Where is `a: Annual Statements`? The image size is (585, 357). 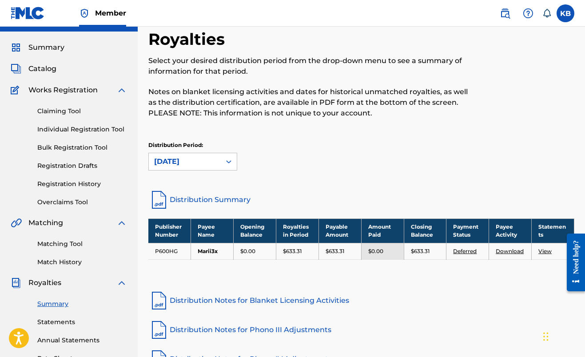
a: Annual Statements is located at coordinates (82, 341).